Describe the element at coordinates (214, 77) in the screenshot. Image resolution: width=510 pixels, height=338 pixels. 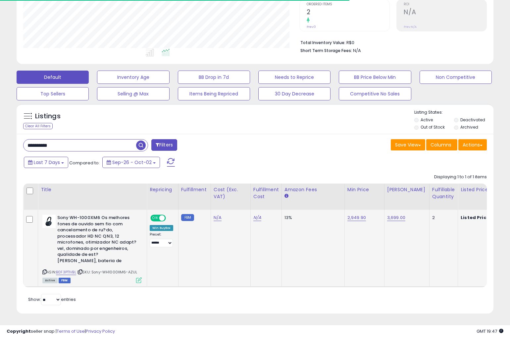
I see `button: BB Drop in 7d` at that location.